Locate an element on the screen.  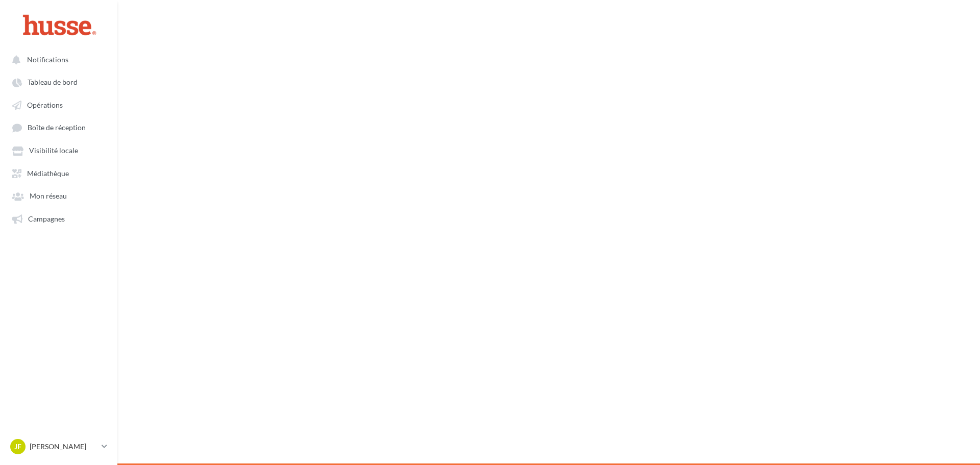
a: Visibilité locale is located at coordinates (59, 150).